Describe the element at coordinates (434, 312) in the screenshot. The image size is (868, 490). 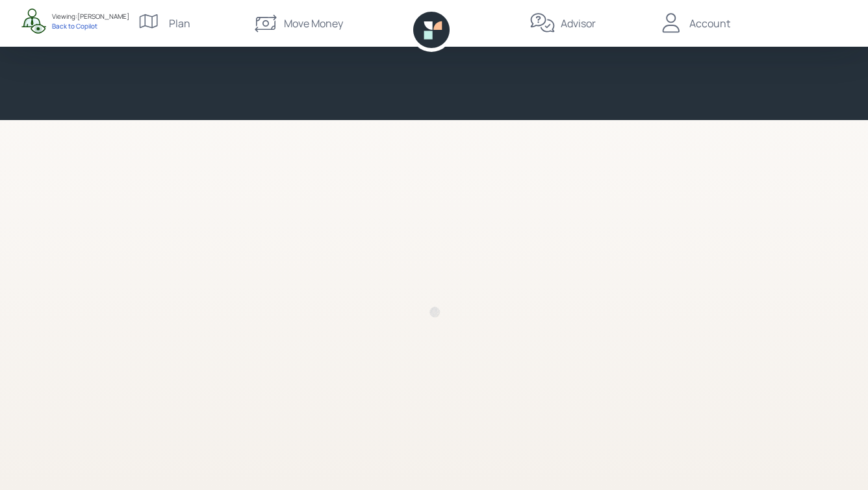
I see `img: Retirable loading` at that location.